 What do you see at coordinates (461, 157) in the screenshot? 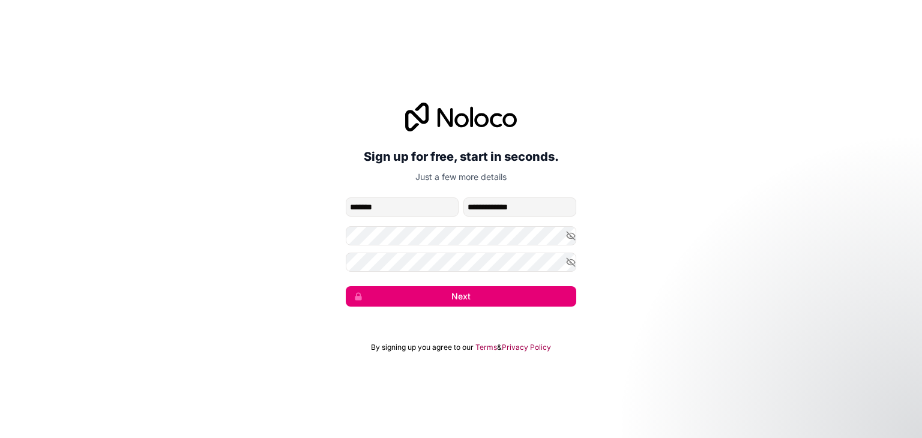
I see `h2: Sign up for free, start in seconds.` at bounding box center [461, 157].